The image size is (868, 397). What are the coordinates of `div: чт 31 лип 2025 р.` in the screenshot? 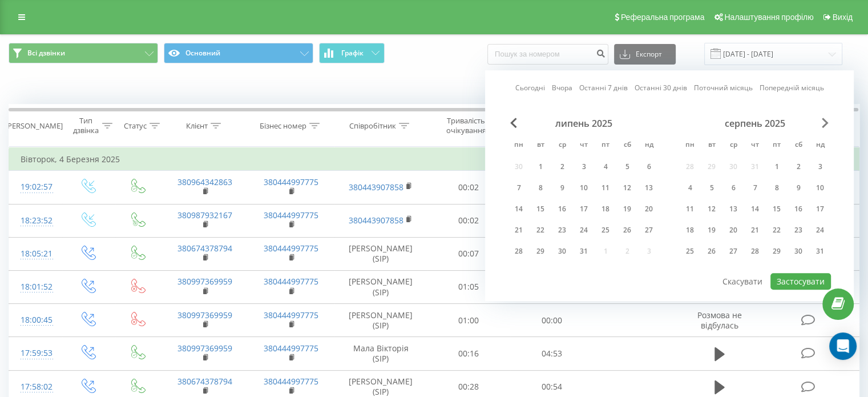 It's located at (584, 251).